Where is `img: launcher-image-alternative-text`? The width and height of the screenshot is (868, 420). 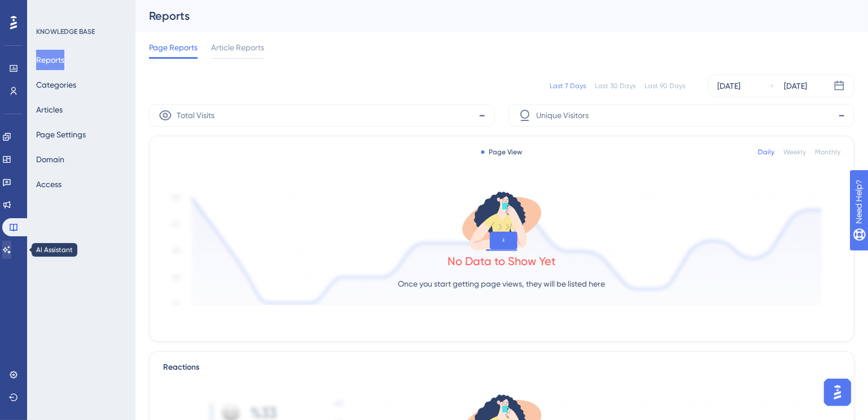 img: launcher-image-alternative-text is located at coordinates (17, 17).